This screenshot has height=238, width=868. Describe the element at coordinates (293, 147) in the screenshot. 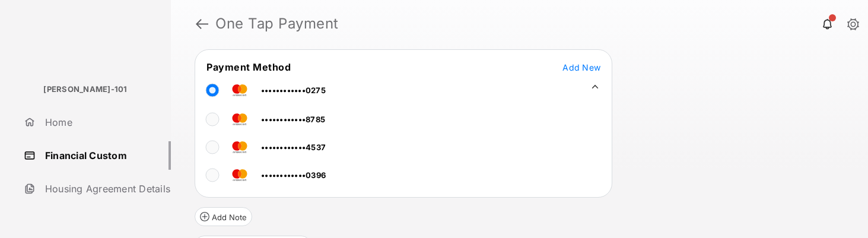

I see `span: ••••••••••••4537` at that location.